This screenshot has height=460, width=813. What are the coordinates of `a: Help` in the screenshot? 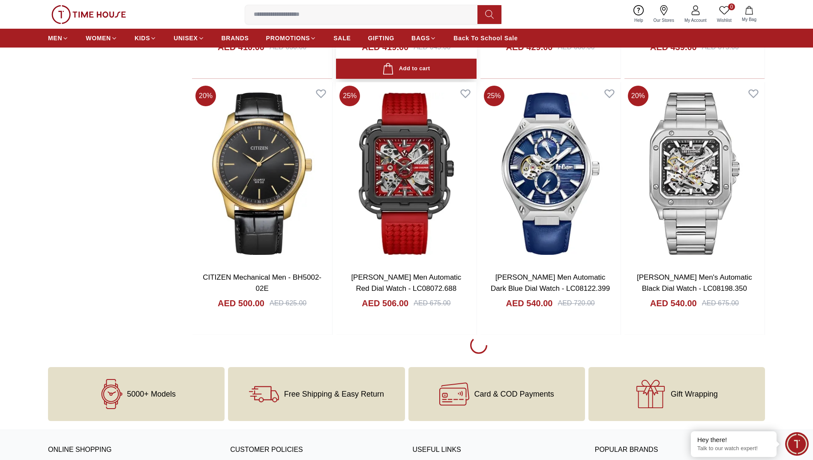 It's located at (639, 14).